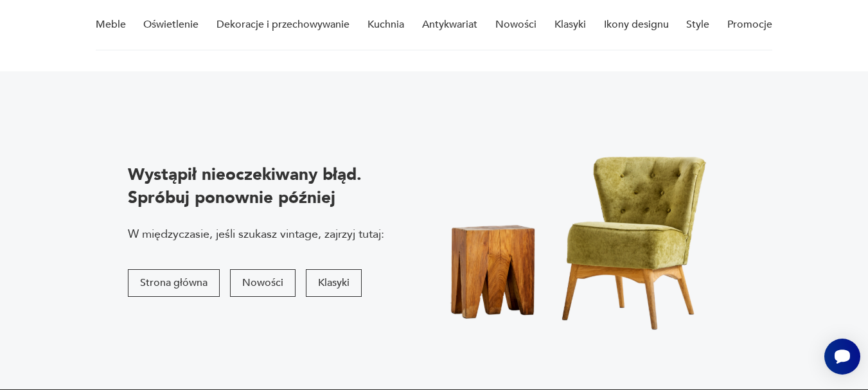 The width and height of the screenshot is (868, 390). I want to click on p: Wystąpił nieoczekiwany błąd., so click(256, 175).